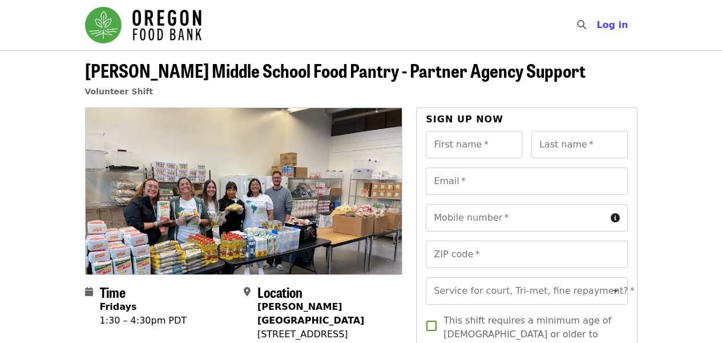  Describe the element at coordinates (526, 254) in the screenshot. I see `input: ZIP code` at that location.